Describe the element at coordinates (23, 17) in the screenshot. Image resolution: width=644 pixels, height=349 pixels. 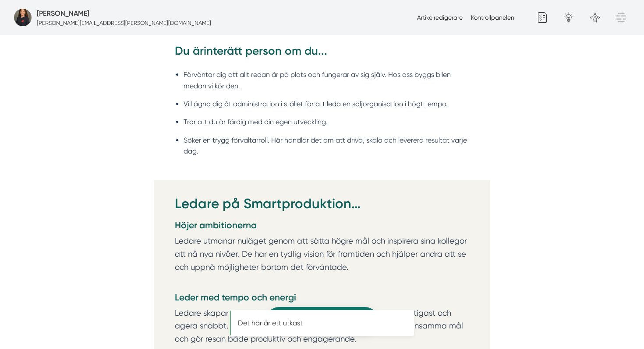
I see `img: foretagsbild-pa-smartproduktion-ett-foretag-i-dalarnas-lan.jpg` at that location.